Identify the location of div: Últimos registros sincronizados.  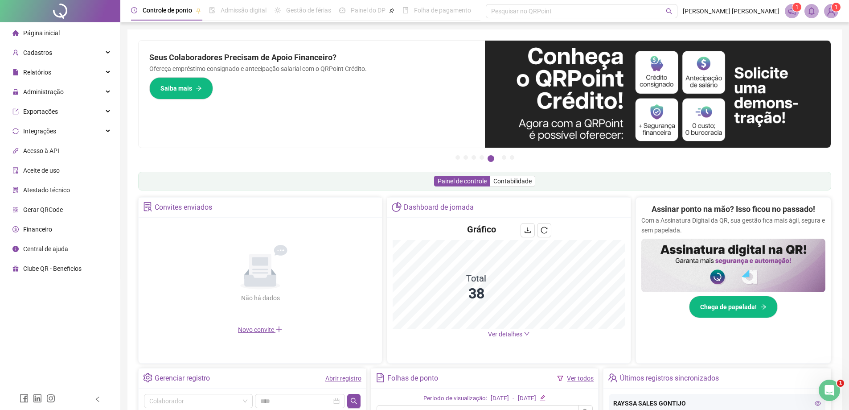
(669, 378).